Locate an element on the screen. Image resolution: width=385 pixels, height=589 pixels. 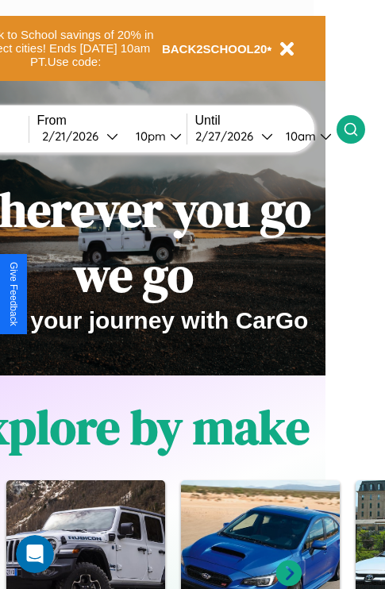
b: BACK2SCHOOL20 is located at coordinates (214, 48).